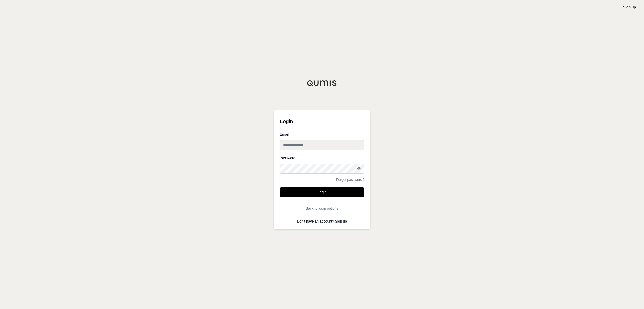 This screenshot has width=644, height=309. What do you see at coordinates (322, 158) in the screenshot?
I see `label: Password` at bounding box center [322, 158].